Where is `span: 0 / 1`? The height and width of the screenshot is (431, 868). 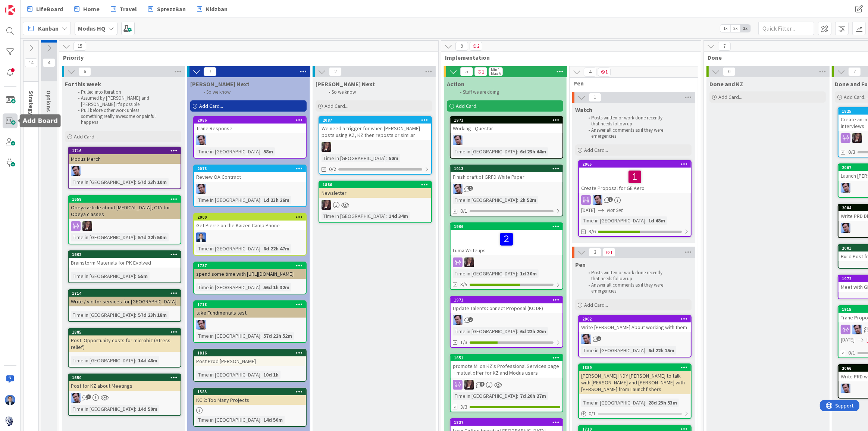 span: 0 / 1 is located at coordinates (592, 414).